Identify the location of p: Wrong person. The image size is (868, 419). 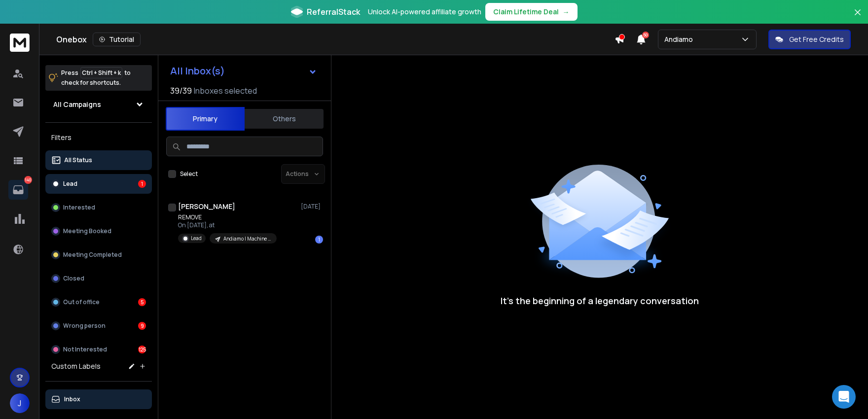
(84, 326).